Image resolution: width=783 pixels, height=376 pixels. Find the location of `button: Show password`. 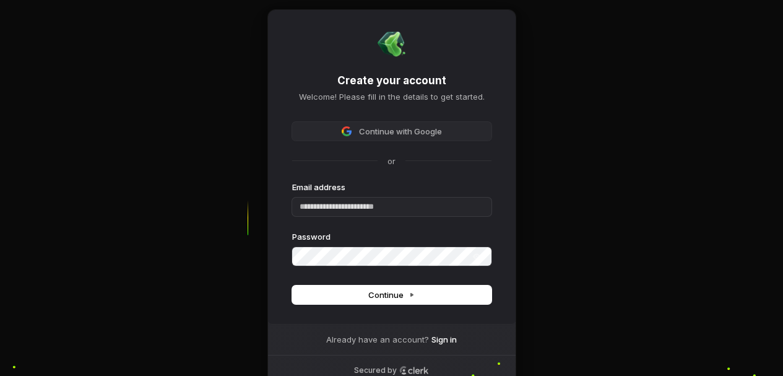

button: Show password is located at coordinates (476, 256).